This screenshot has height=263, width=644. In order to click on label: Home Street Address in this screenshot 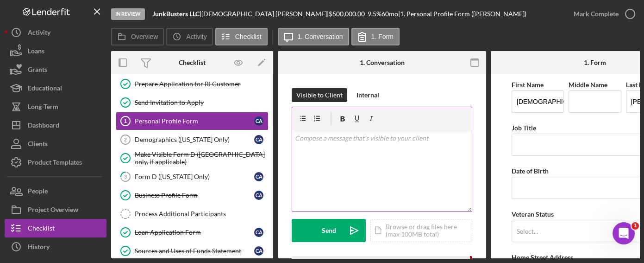, I will do `click(542, 257)`.